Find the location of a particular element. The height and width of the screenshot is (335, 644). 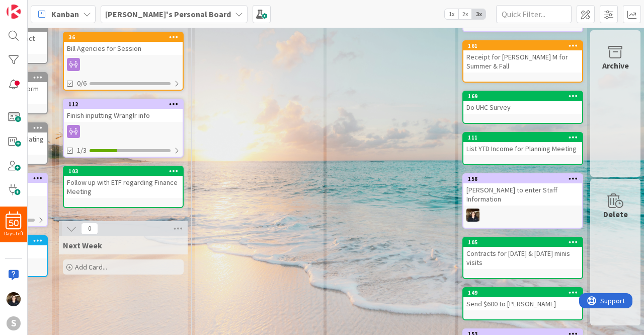

div: KS is located at coordinates (523, 215).